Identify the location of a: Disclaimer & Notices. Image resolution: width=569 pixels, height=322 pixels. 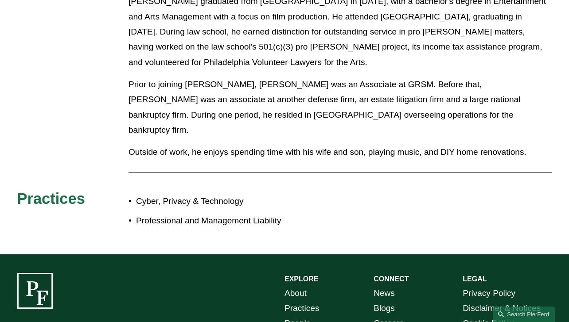
(501, 309).